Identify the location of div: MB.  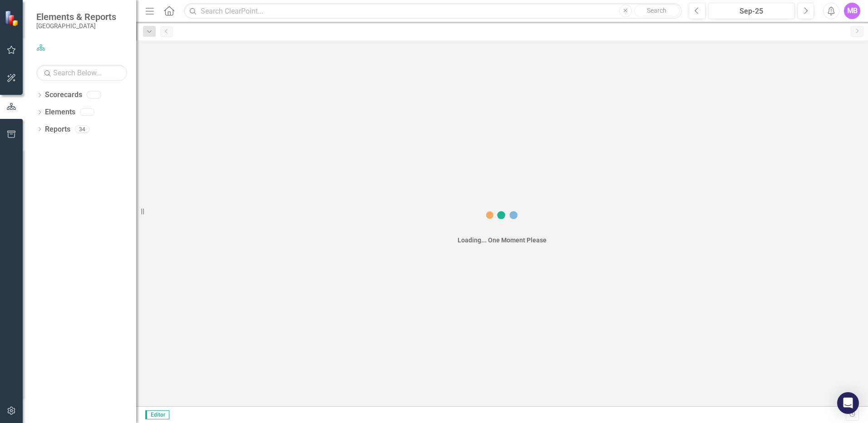
(852, 11).